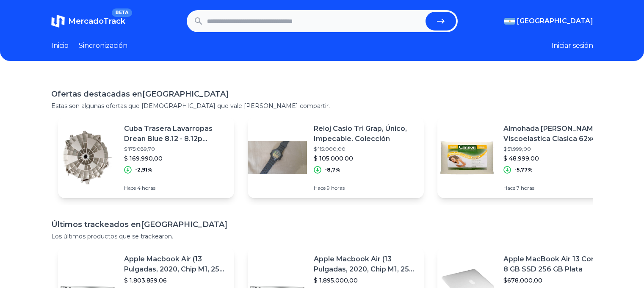 This screenshot has width=644, height=288. What do you see at coordinates (526, 188) in the screenshot?
I see `font: 7 horas` at bounding box center [526, 188].